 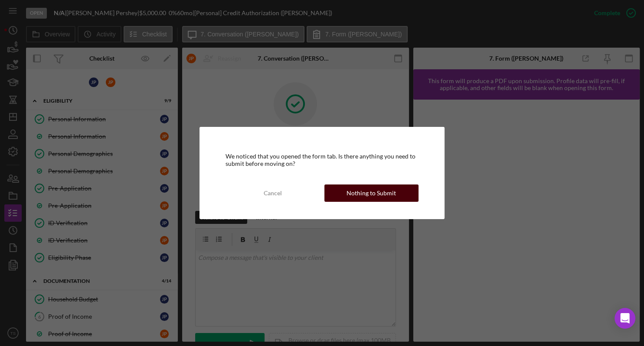 I want to click on div: Open Intercom Messenger, so click(x=625, y=319).